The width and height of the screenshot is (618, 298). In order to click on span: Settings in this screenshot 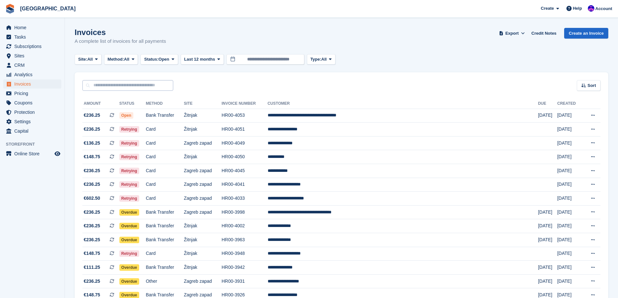, I will do `click(34, 122)`.